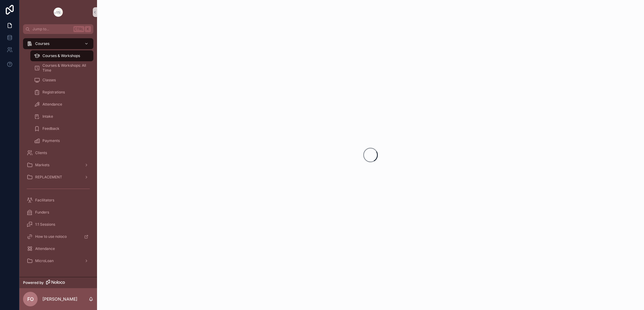 This screenshot has height=310, width=644. Describe the element at coordinates (49, 80) in the screenshot. I see `span: Classes` at that location.